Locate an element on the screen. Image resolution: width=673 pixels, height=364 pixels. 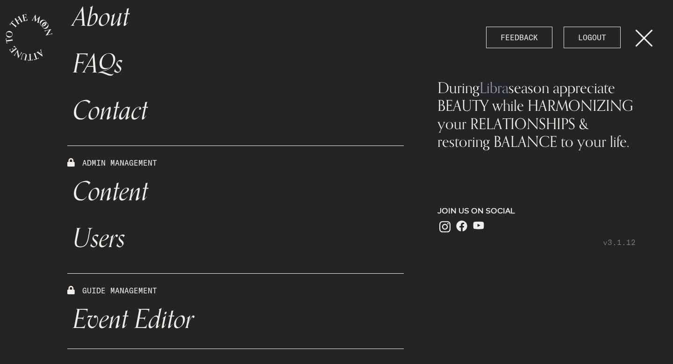
p: ADMIN MANAGEMENT is located at coordinates (235, 163).